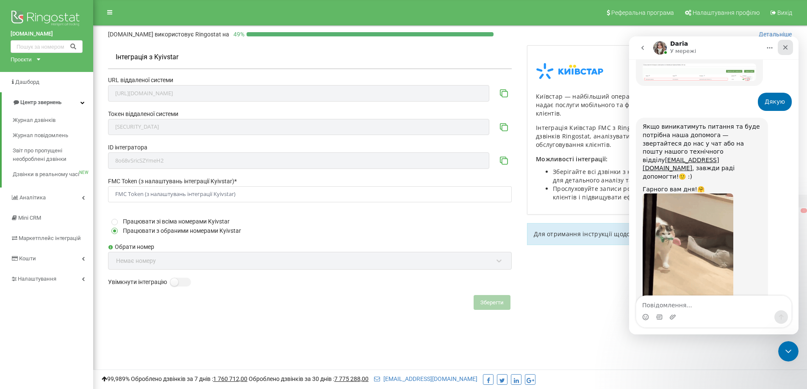 Image resolution: width=807 pixels, height=389 pixels. What do you see at coordinates (310, 247) in the screenshot?
I see `label: Обрати номер` at bounding box center [310, 247].